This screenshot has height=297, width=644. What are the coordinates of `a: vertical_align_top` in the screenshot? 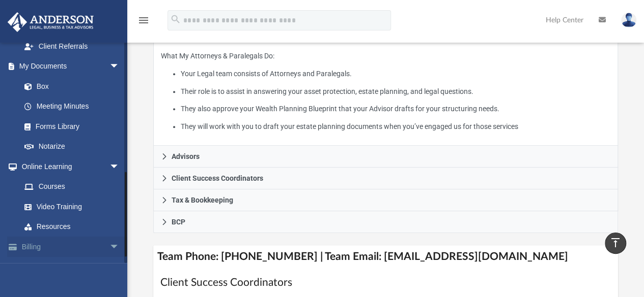 It's located at (615, 244).